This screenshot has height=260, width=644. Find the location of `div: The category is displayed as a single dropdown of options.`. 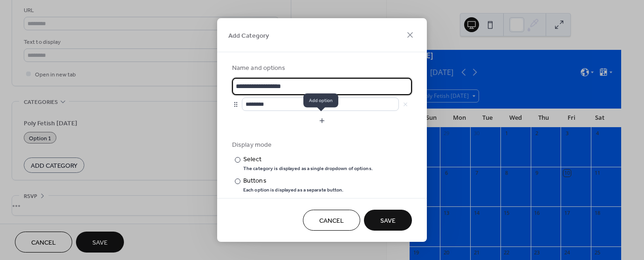

div: The category is displayed as a single dropdown of options. is located at coordinates (308, 168).